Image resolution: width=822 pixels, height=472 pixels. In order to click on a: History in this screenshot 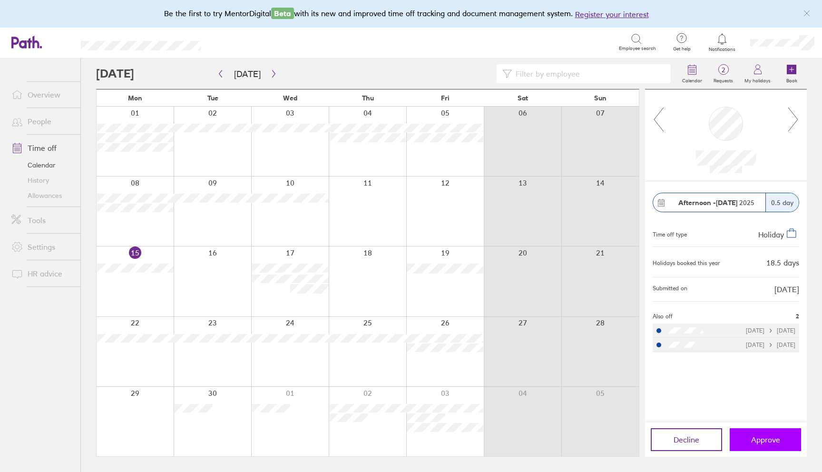, I will do `click(42, 180)`.